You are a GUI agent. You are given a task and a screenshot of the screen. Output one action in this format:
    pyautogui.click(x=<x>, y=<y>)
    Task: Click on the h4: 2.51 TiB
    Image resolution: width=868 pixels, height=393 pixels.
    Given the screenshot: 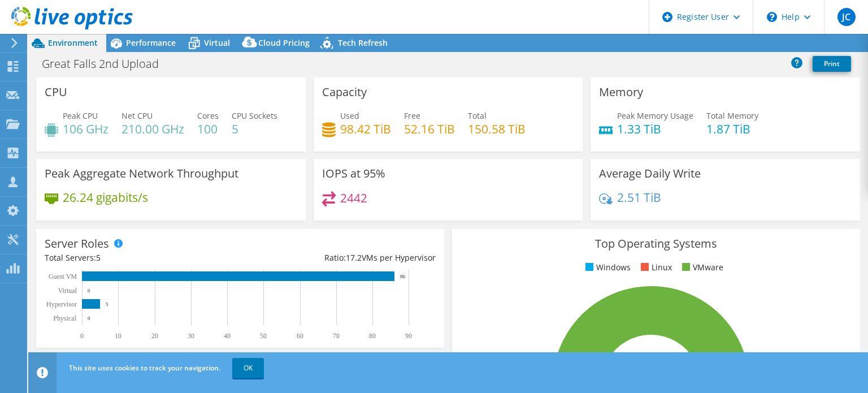 What is the action you would take?
    pyautogui.click(x=639, y=197)
    